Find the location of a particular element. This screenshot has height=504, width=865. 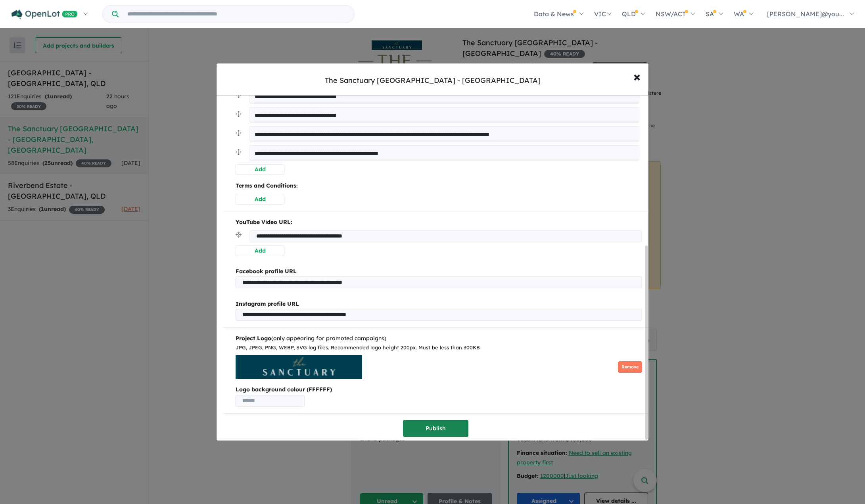

button: Remove is located at coordinates (630, 366).